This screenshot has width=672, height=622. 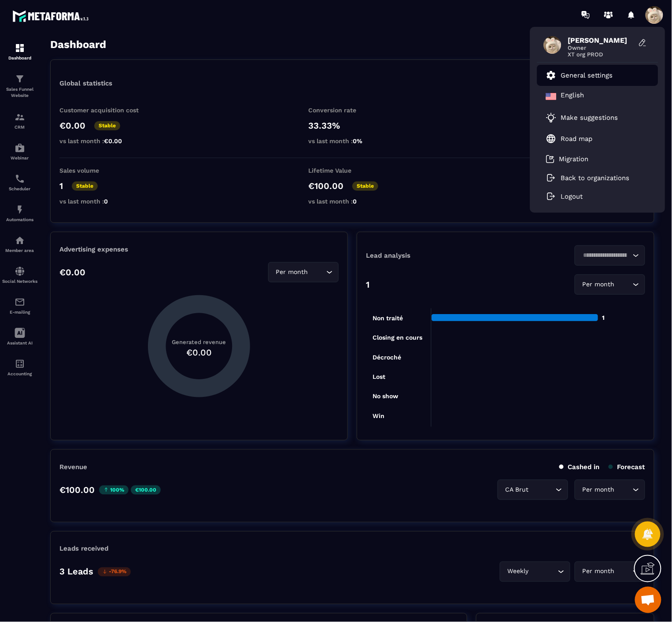 What do you see at coordinates (104, 110) in the screenshot?
I see `p: Customer acquisition cost` at bounding box center [104, 110].